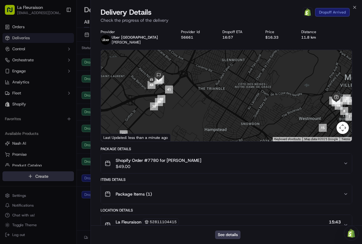 This screenshot has height=244, width=362. I want to click on a: Powered byPylon, so click(59, 138).